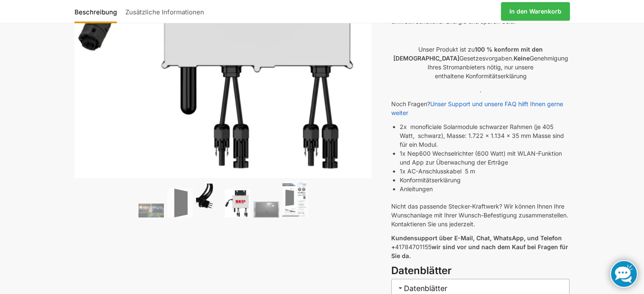 The width and height of the screenshot is (644, 294). Describe the element at coordinates (180, 203) in the screenshot. I see `img: TommaTech Vorderseite` at that location.